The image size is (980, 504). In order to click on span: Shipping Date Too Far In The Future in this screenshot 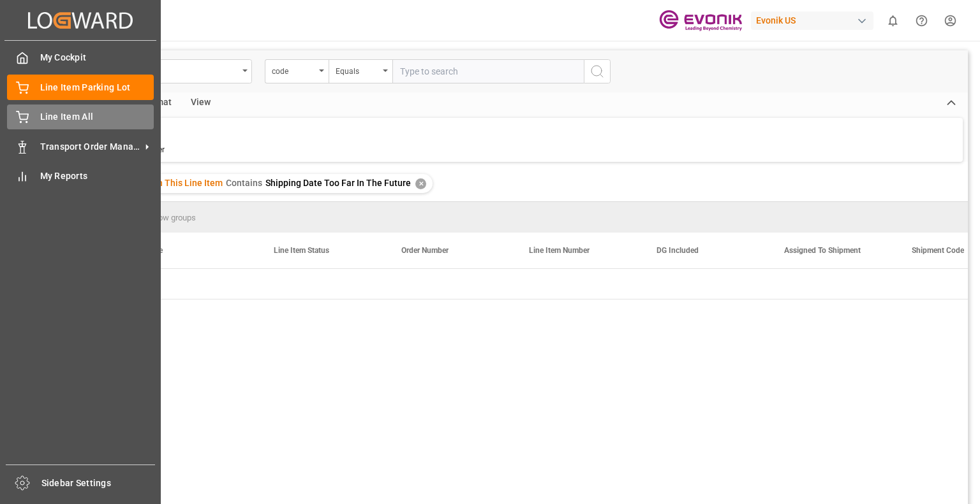, I will do `click(338, 183)`.